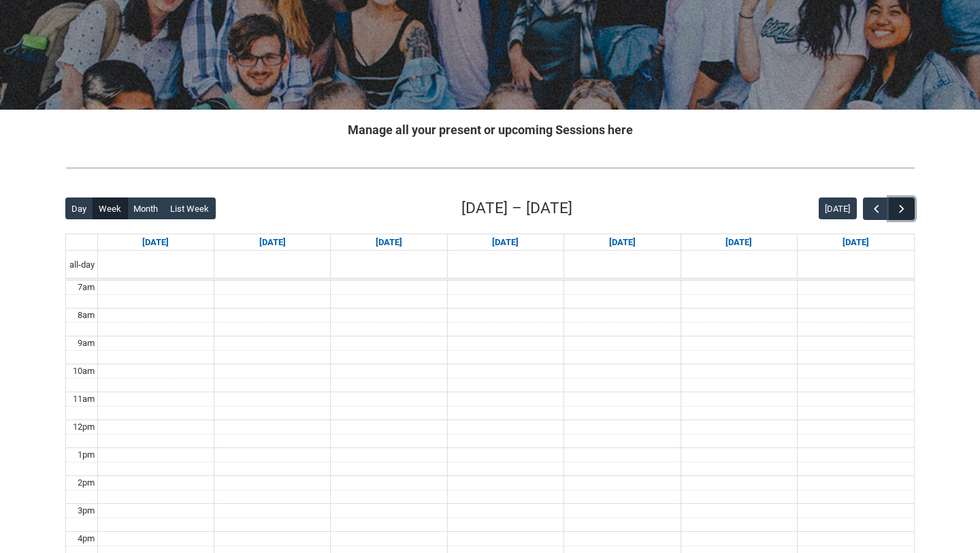 This screenshot has height=553, width=980. Describe the element at coordinates (84, 427) in the screenshot. I see `div: 12pm` at that location.